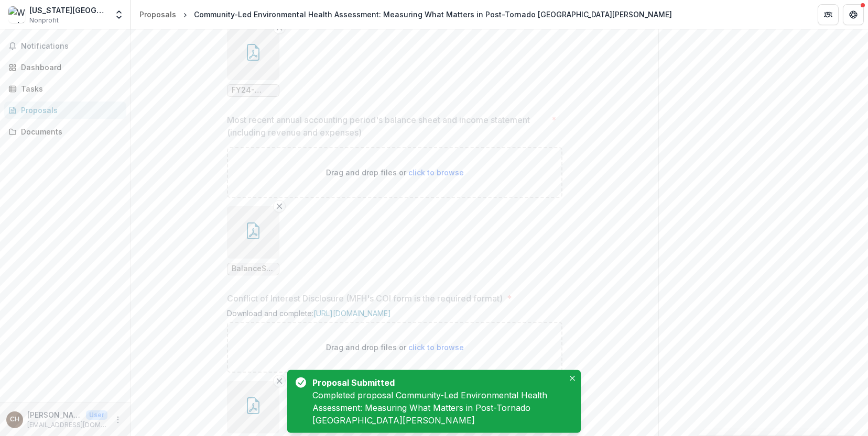 This screenshot has width=868, height=436. I want to click on p: Most recent annual accounting period's balance sheet and income statement (including revenue and ..., so click(387, 126).